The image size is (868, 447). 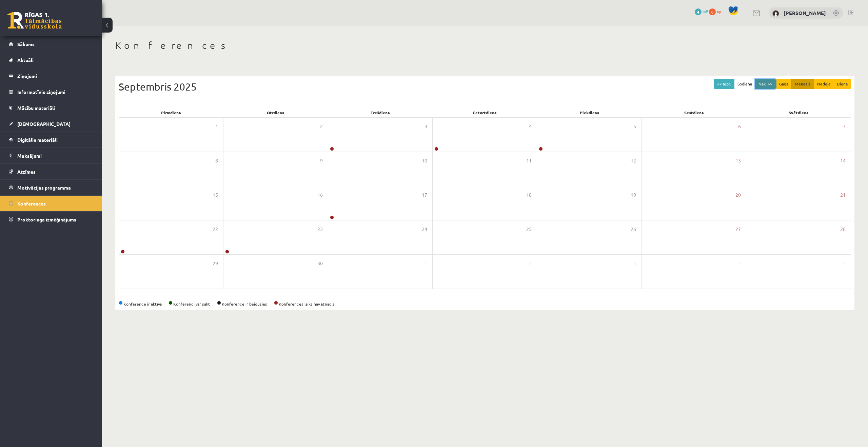 I want to click on span: Proktoringa izmēģinājums, so click(x=47, y=219).